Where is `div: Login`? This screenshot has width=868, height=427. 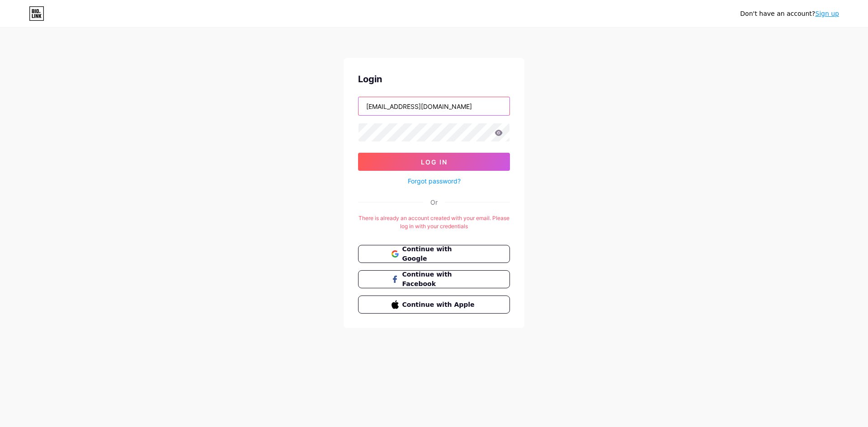 div: Login is located at coordinates (434, 79).